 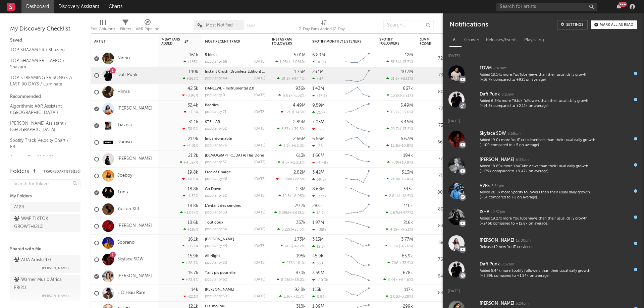 I want to click on a: 5 bleus, so click(x=211, y=55).